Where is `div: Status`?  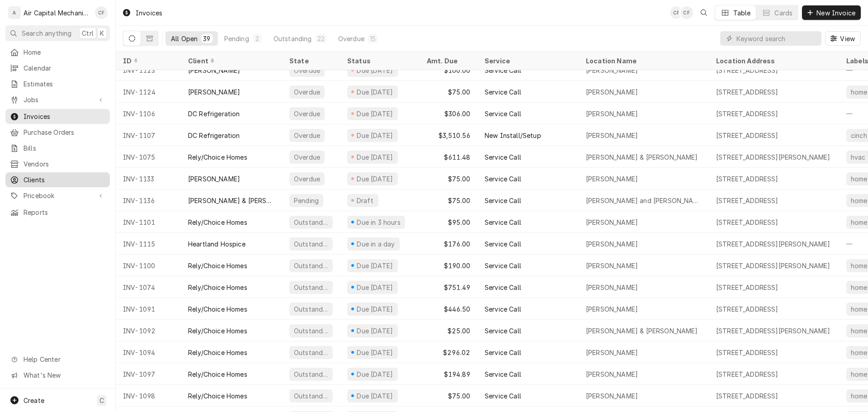
div: Status is located at coordinates (379, 61).